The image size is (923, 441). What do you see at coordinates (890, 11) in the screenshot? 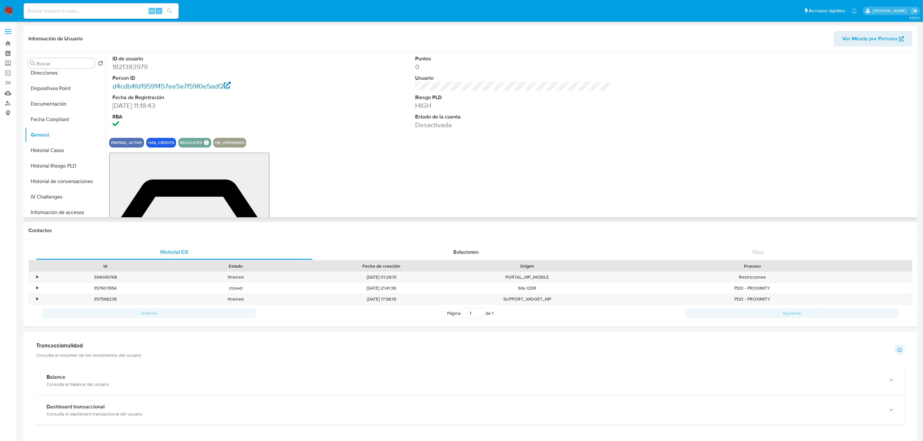
I see `p: eliana.eguerrero@mercadolibre.com` at bounding box center [890, 11].